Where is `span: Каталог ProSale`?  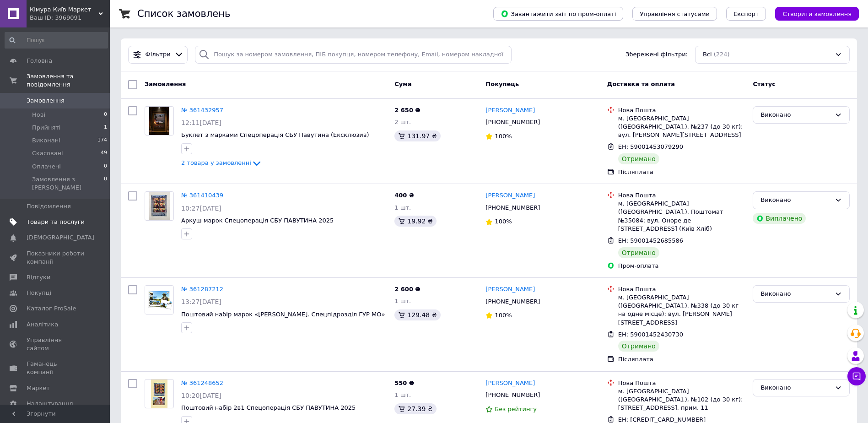
span: Каталог ProSale is located at coordinates (51, 309).